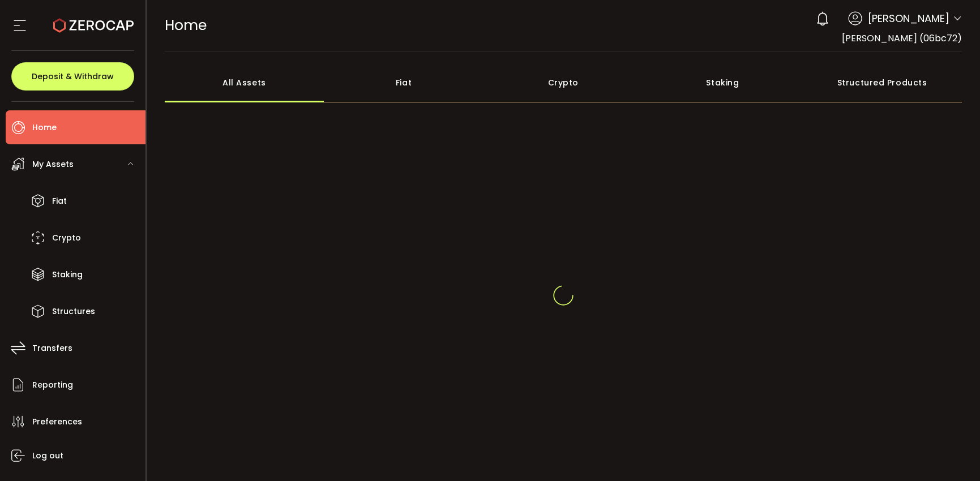  What do you see at coordinates (563, 82) in the screenshot?
I see `div: Crypto` at bounding box center [563, 82].